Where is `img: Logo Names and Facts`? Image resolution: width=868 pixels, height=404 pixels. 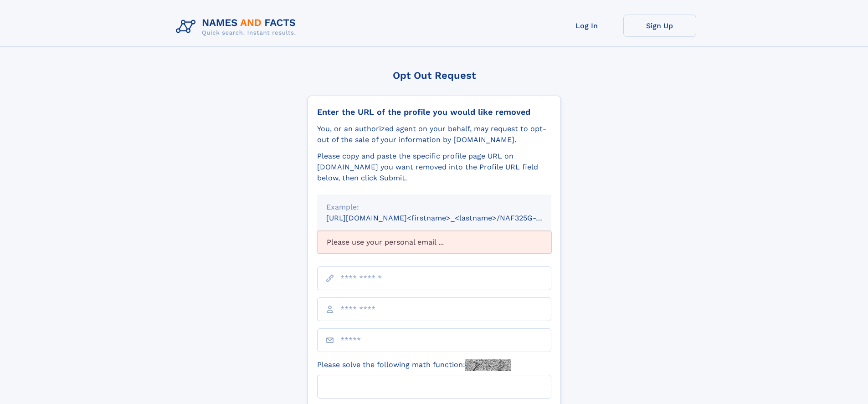
img: Logo Names and Facts is located at coordinates (238, 27).